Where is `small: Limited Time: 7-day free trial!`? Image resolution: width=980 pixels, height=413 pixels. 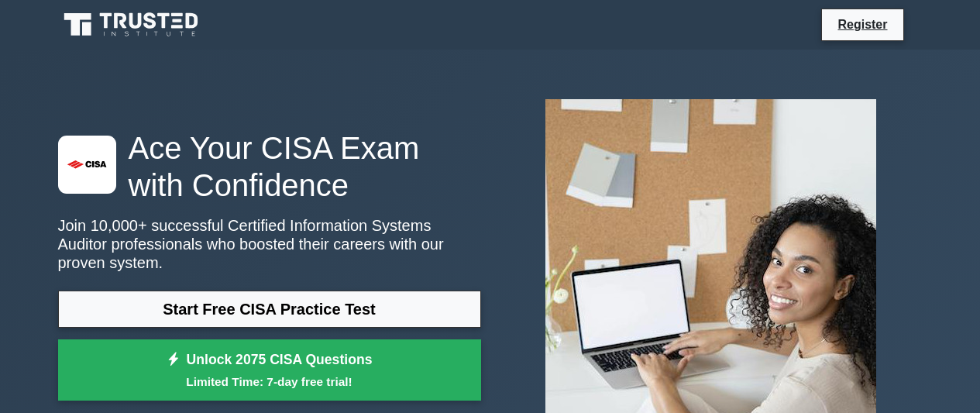
small: Limited Time: 7-day free trial! is located at coordinates (269, 381).